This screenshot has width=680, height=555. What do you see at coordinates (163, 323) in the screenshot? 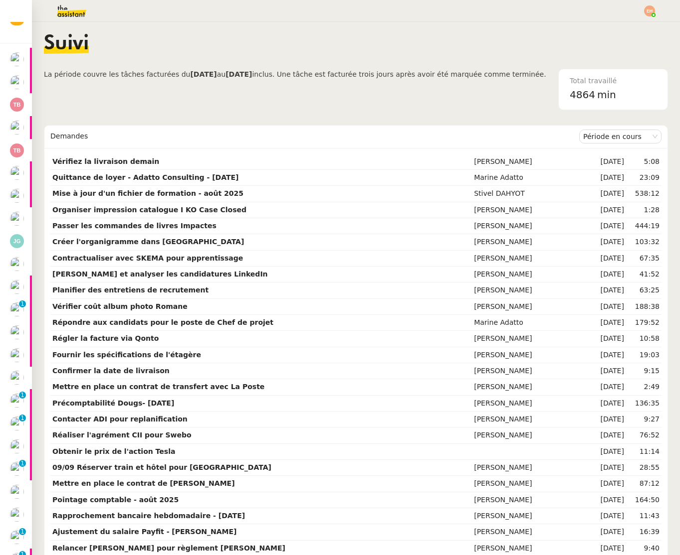
I see `strong: Répondre aux candidats pour le poste de Chef de projet` at bounding box center [163, 323].